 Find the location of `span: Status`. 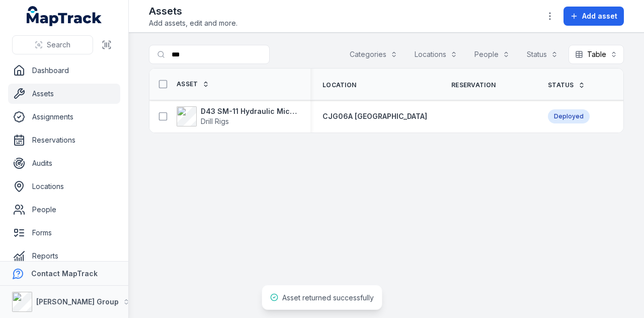

span: Status is located at coordinates (561, 85).